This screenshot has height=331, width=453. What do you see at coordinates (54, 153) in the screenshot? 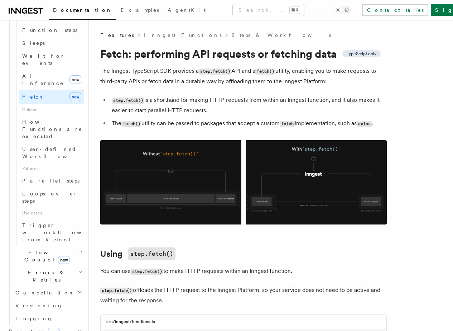
I see `span: User-defined Workflows` at bounding box center [54, 153].